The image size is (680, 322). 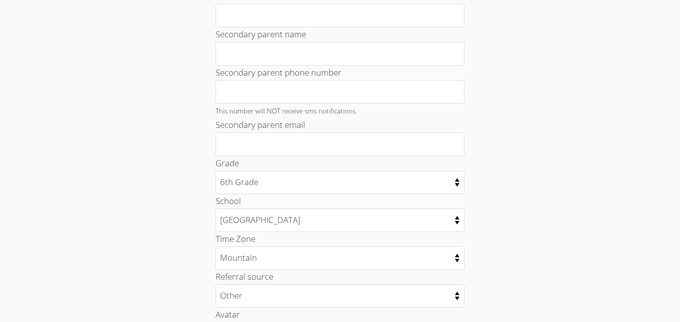 I want to click on label: Secondary parent phone number, so click(x=278, y=72).